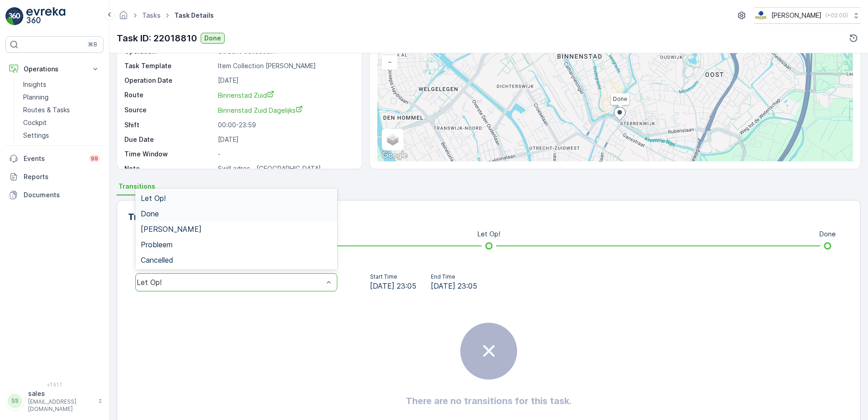 This screenshot has height=420, width=868. Describe the element at coordinates (170, 125) in the screenshot. I see `p: Shift` at that location.